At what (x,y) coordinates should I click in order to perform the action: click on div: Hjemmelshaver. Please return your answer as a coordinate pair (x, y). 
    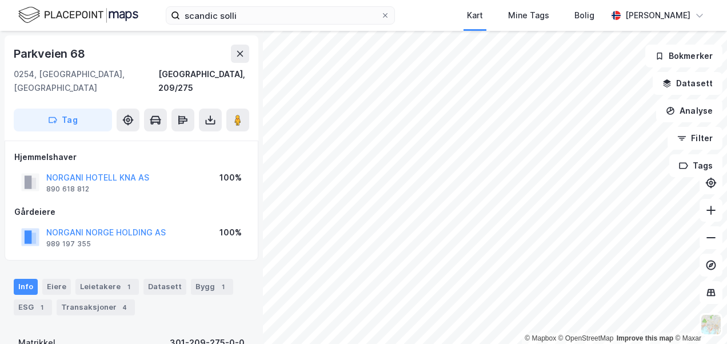
    Looking at the image, I should click on (132, 157).